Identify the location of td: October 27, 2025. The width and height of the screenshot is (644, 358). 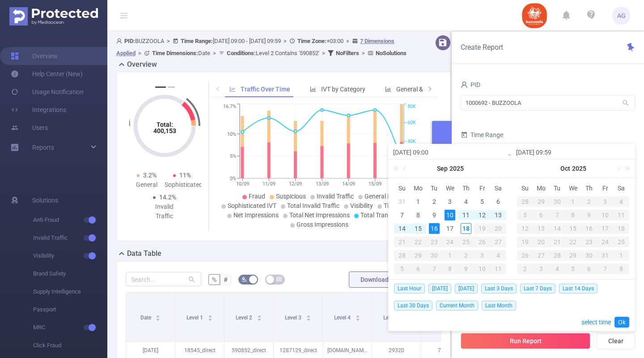
(541, 255).